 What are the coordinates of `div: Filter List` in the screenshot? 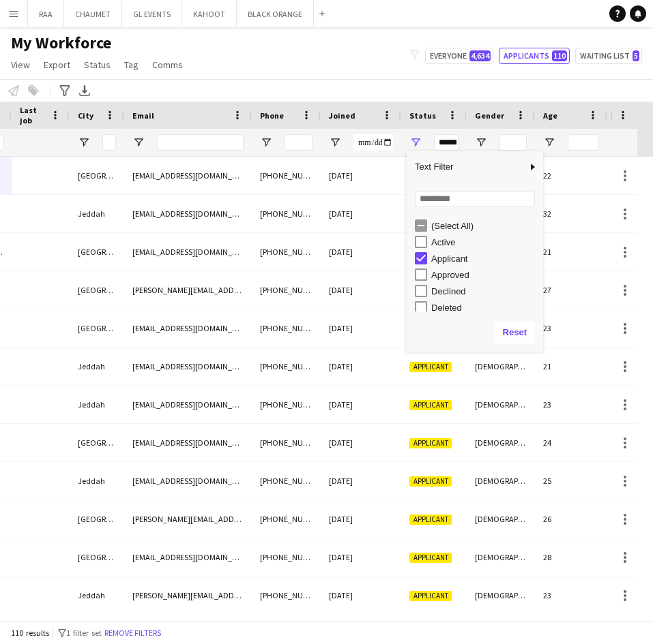 It's located at (475, 307).